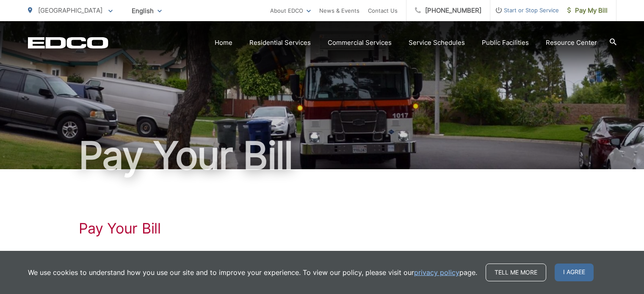  What do you see at coordinates (587, 11) in the screenshot?
I see `span: Pay My Bill` at bounding box center [587, 11].